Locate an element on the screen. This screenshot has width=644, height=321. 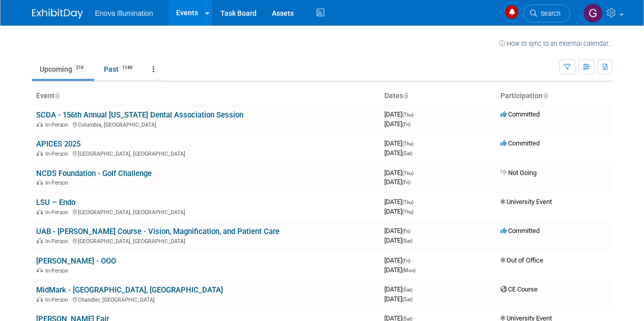
span: (Mon) is located at coordinates (408, 270).